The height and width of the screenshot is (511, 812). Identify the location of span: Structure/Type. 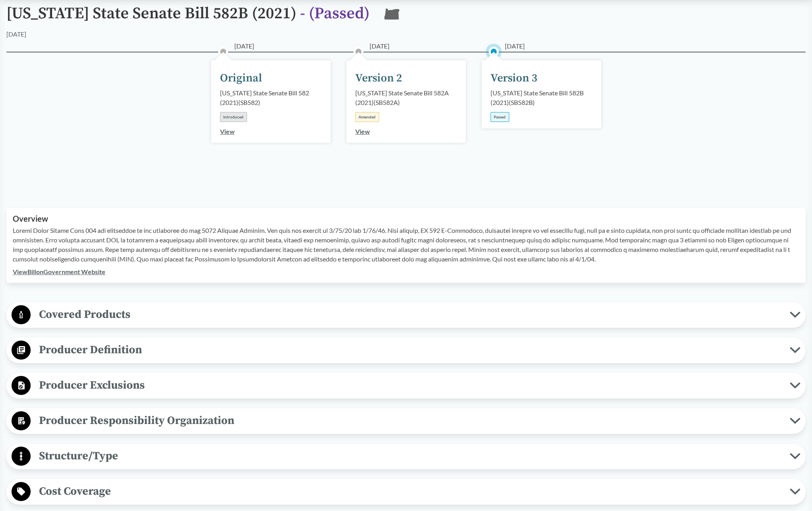
(410, 456).